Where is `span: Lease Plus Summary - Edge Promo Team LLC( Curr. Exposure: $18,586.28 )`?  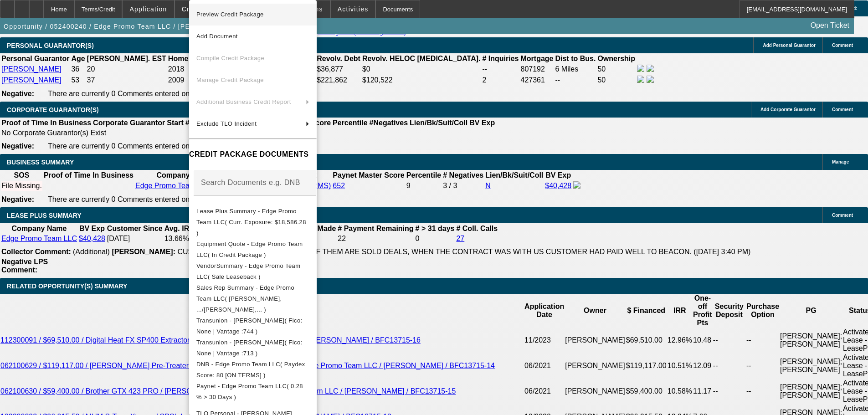 span: Lease Plus Summary - Edge Promo Team LLC( Curr. Exposure: $18,586.28 ) is located at coordinates (251, 222).